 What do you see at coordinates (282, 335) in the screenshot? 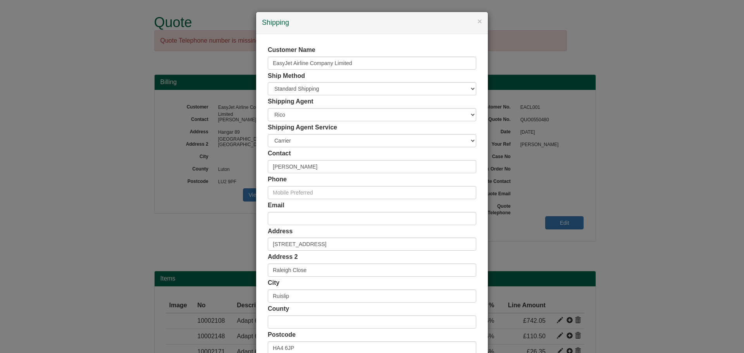
I see `label: Postcode` at bounding box center [282, 335].